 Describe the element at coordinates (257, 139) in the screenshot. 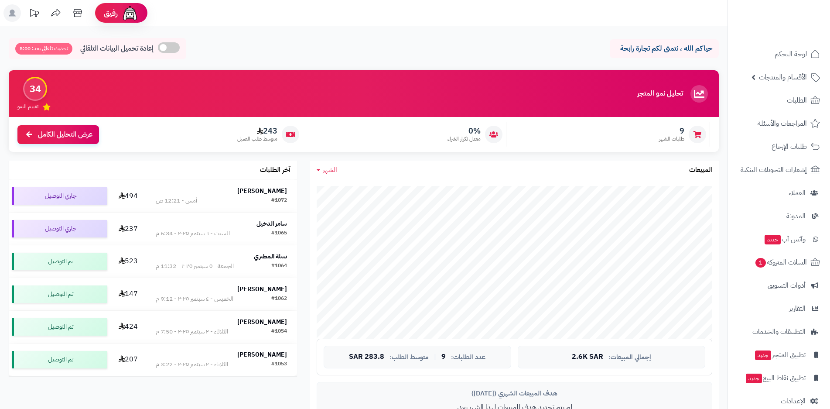

I see `span: متوسط طلب العميل` at that location.